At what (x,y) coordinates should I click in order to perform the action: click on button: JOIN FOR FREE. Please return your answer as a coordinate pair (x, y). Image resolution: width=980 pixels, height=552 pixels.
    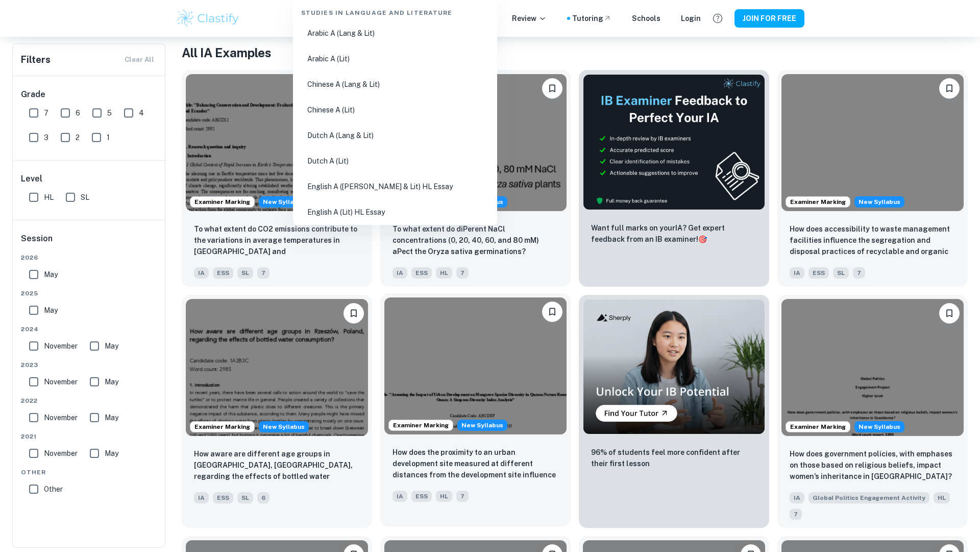
    Looking at the image, I should click on (769, 18).